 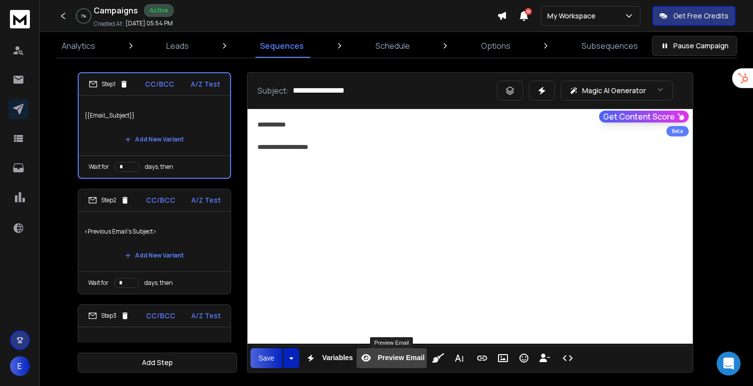 What do you see at coordinates (177, 46) in the screenshot?
I see `p: Leads` at bounding box center [177, 46].